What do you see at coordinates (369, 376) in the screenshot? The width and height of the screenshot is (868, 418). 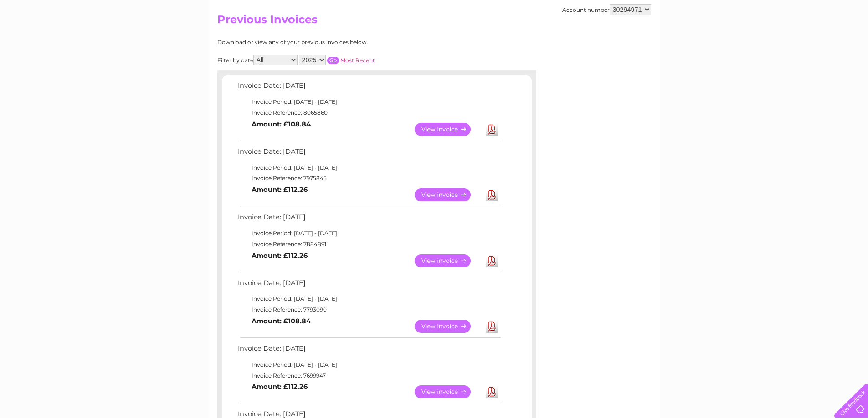 I see `td: Invoice Reference: 7699947` at bounding box center [369, 376].